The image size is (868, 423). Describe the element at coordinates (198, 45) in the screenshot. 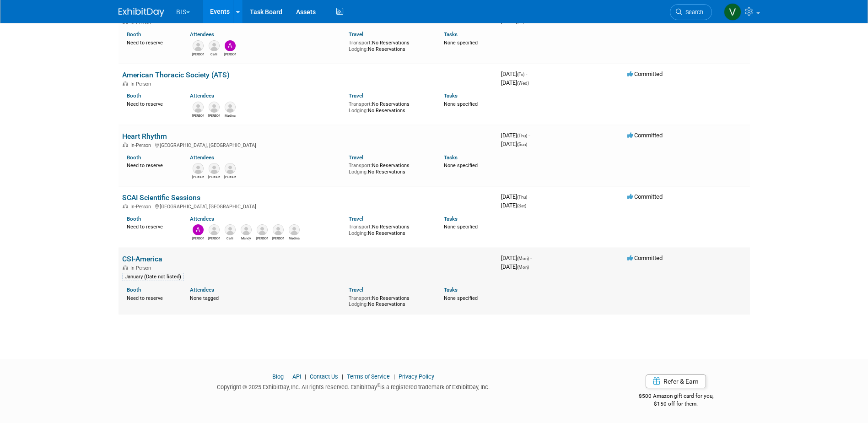

I see `img: Kevin O'Neill` at that location.